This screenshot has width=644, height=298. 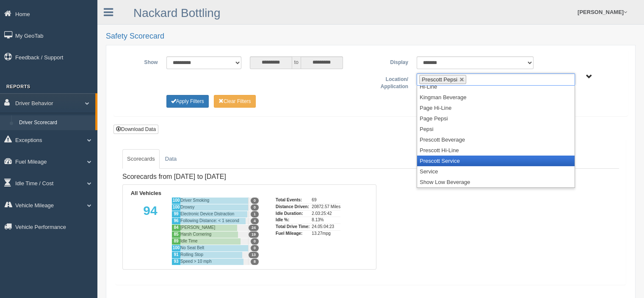 What do you see at coordinates (496, 140) in the screenshot?
I see `li: Prescott Beverage` at bounding box center [496, 140].